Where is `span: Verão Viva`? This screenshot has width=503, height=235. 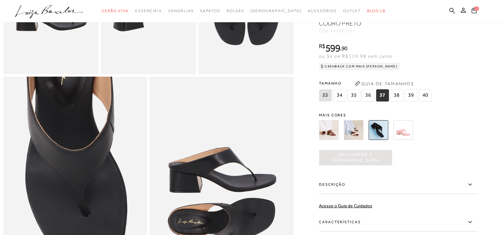 span: Verão Viva is located at coordinates (115, 11).